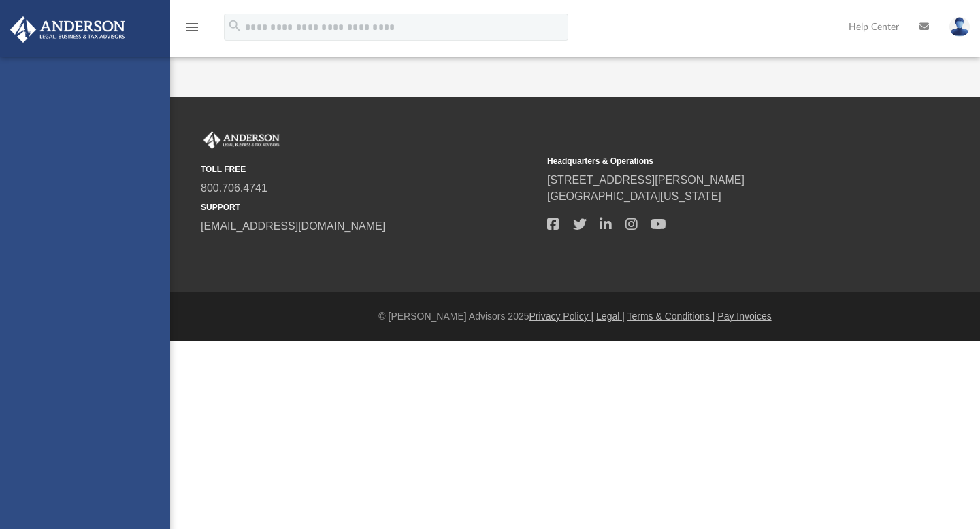 The height and width of the screenshot is (529, 980). Describe the element at coordinates (368, 169) in the screenshot. I see `small: TOLL FREE` at that location.